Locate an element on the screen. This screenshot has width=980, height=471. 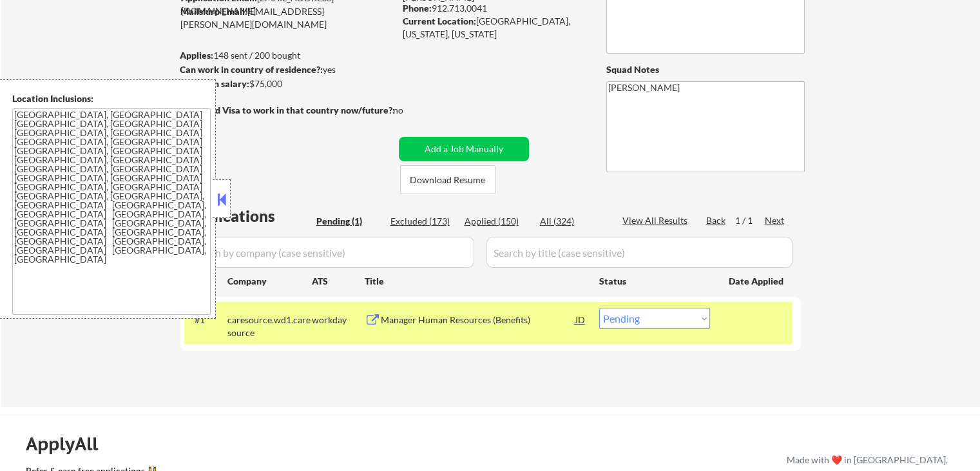
div: Squad Notes is located at coordinates (705, 70).